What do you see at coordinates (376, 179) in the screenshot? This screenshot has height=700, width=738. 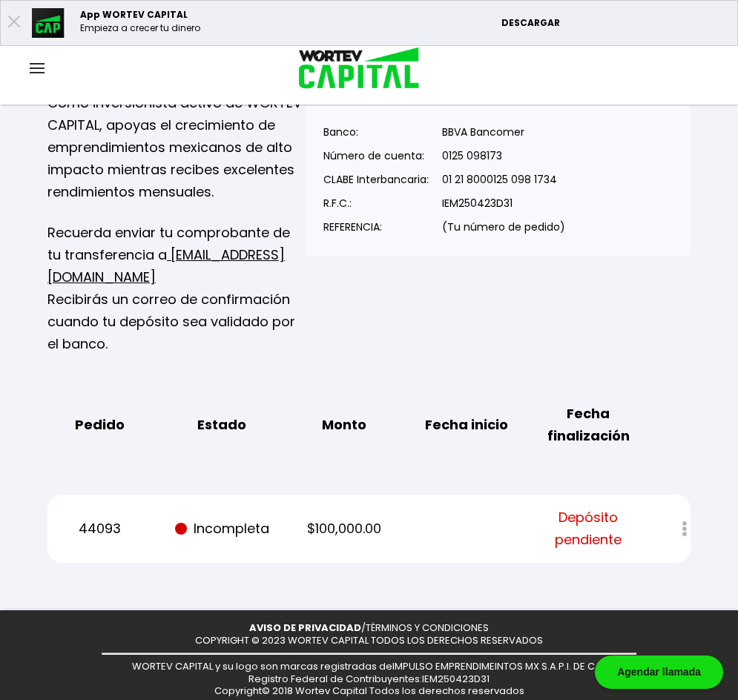 I see `p: CLABE Interbancaria:` at bounding box center [376, 179].